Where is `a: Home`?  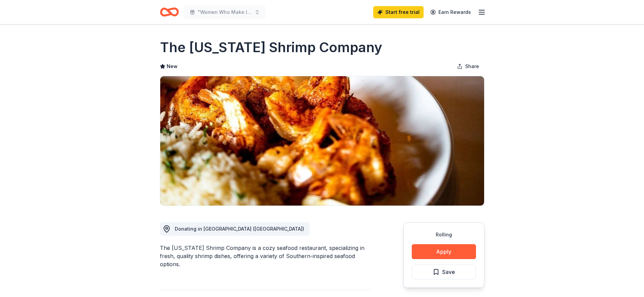 a: Home is located at coordinates (169, 12).